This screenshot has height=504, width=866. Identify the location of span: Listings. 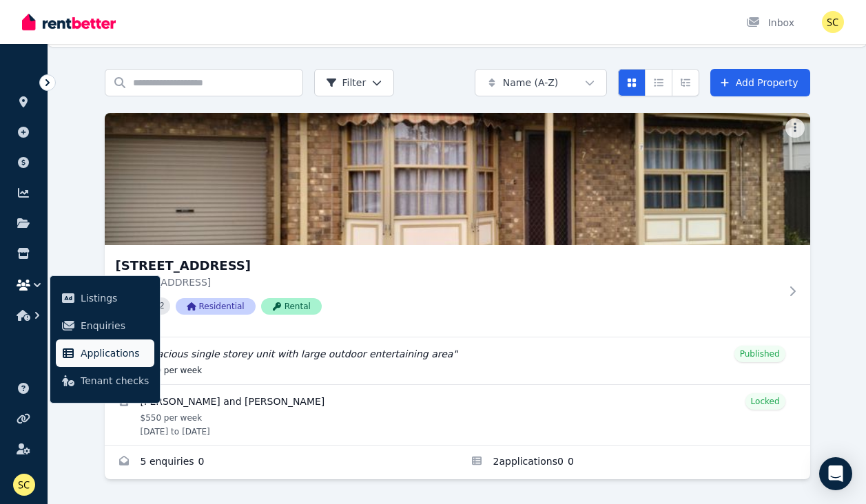
(115, 298).